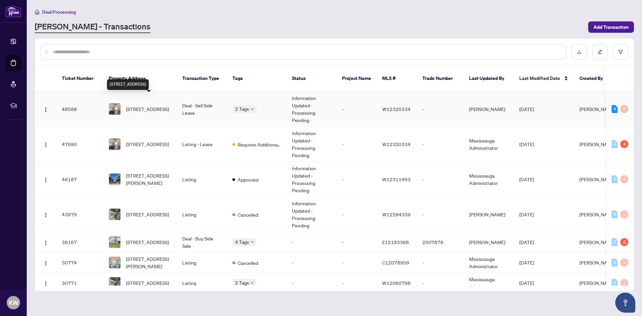 This screenshot has width=642, height=316. What do you see at coordinates (248, 180) in the screenshot?
I see `span: Approved` at bounding box center [248, 180].